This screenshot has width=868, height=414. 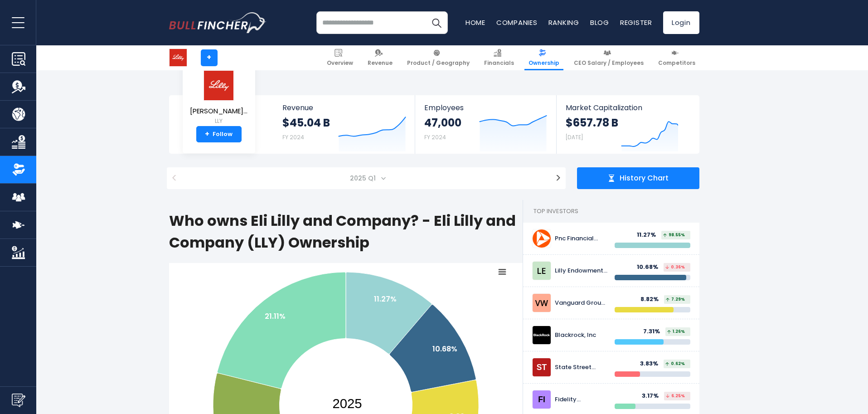 I want to click on a: Employees 47,000 FY 2024, so click(x=485, y=124).